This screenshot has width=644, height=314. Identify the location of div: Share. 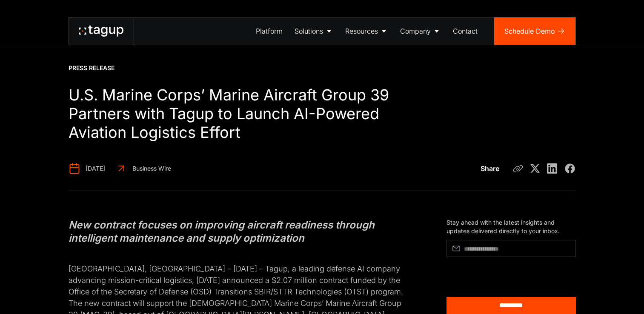
(490, 168).